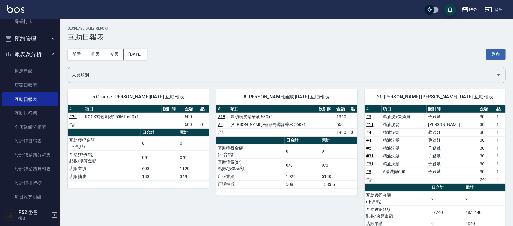  What do you see at coordinates (342, 124) in the screenshot?
I see `td: 560` at bounding box center [342, 124].